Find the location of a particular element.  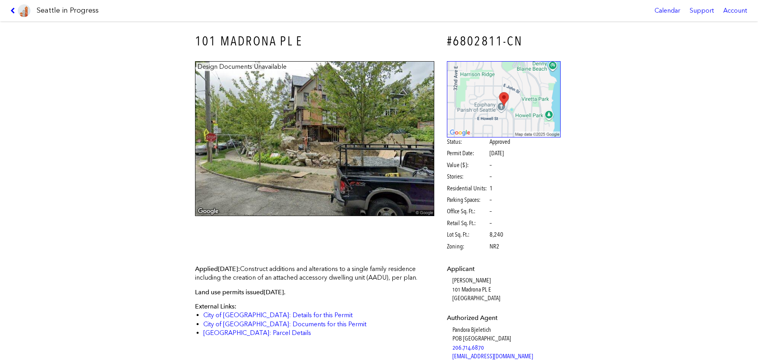

span: Retail Sq. Ft.: is located at coordinates (467, 223).